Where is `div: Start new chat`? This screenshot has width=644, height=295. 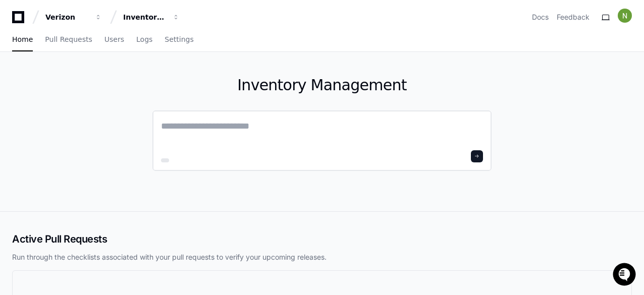 div: Start new chat is located at coordinates (100, 80).